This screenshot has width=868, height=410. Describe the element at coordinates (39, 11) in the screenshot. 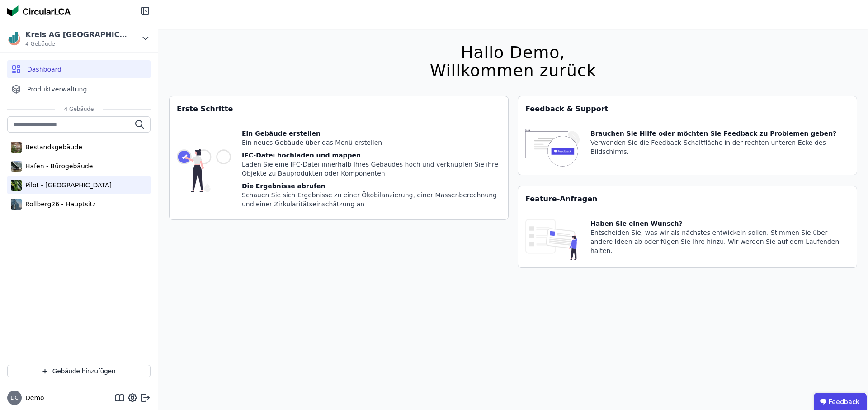

I see `img: Concular` at that location.